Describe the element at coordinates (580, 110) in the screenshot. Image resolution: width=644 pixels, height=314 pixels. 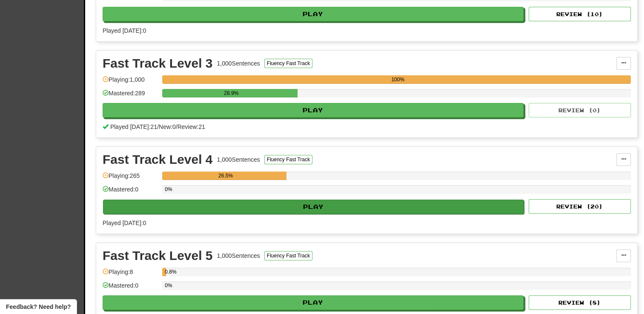
I see `button: Review (0)` at that location.